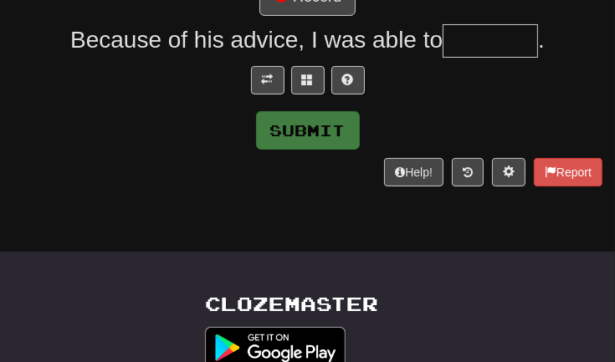  Describe the element at coordinates (568, 172) in the screenshot. I see `button: Report` at that location.